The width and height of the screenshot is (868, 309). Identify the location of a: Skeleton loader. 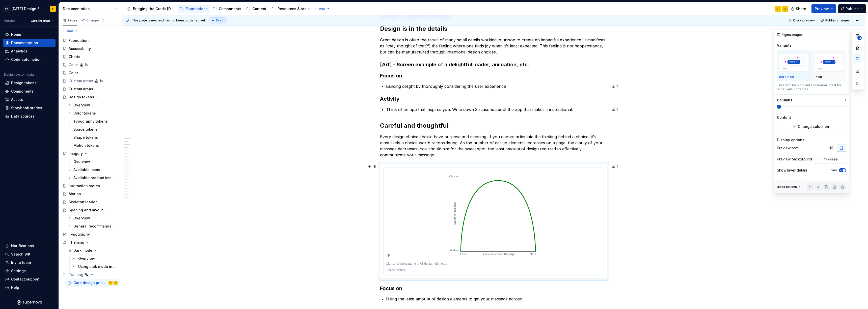
(90, 202).